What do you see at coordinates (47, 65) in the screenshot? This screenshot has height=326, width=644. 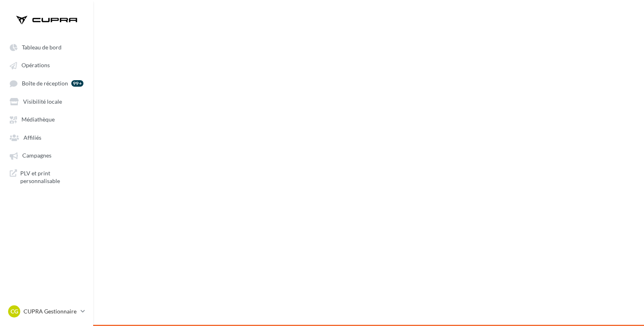 I see `a: Opérations` at bounding box center [47, 65].